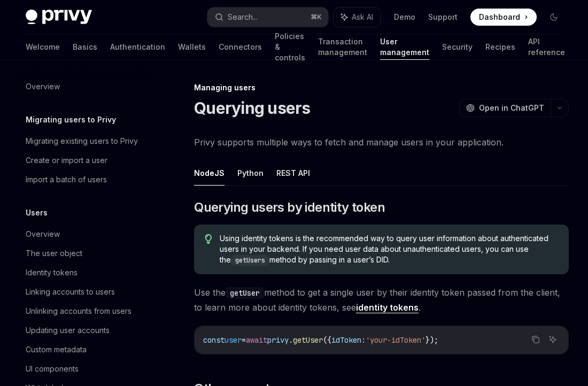 The width and height of the screenshot is (588, 386). What do you see at coordinates (536, 339) in the screenshot?
I see `button: Copy the contents from the code block` at bounding box center [536, 339].